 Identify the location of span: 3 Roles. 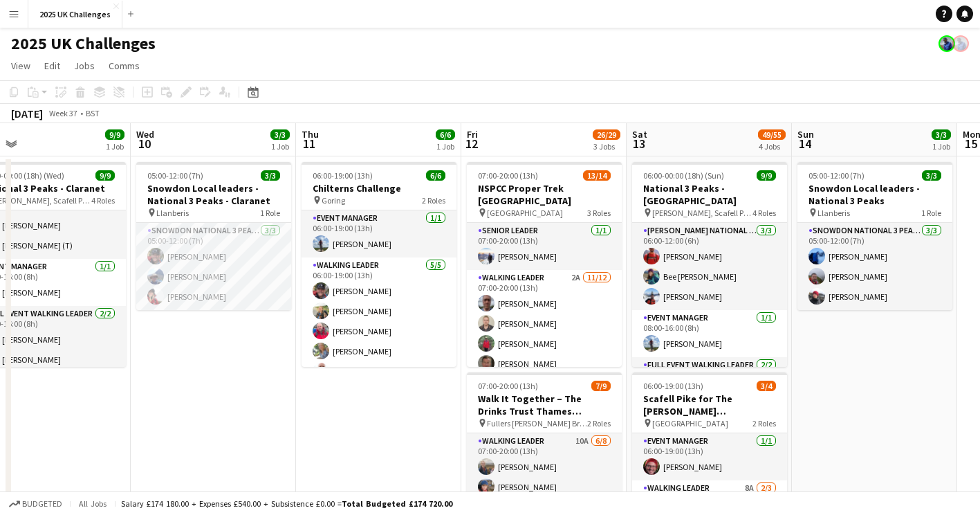
(599, 212).